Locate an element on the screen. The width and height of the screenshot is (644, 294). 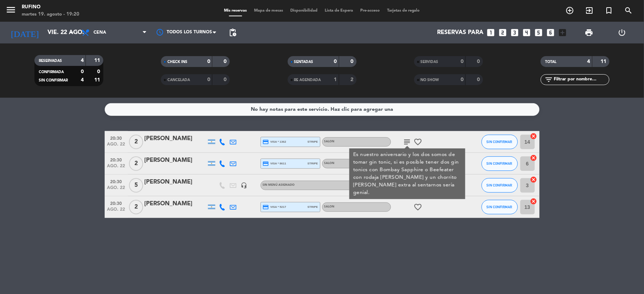
i: menu is located at coordinates (11, 10).